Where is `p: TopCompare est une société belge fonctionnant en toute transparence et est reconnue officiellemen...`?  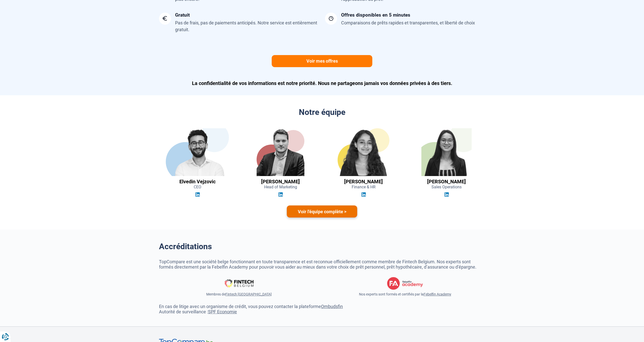 p: TopCompare est une société belge fonctionnant en toute transparence et est reconnue officiellemen... is located at coordinates (322, 264).